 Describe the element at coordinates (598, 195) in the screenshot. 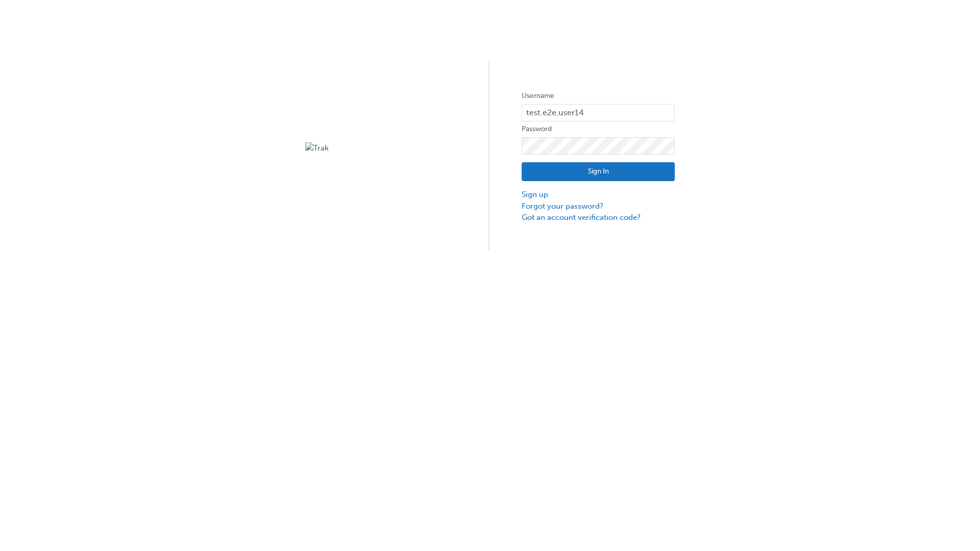

I see `a: Sign up` at that location.